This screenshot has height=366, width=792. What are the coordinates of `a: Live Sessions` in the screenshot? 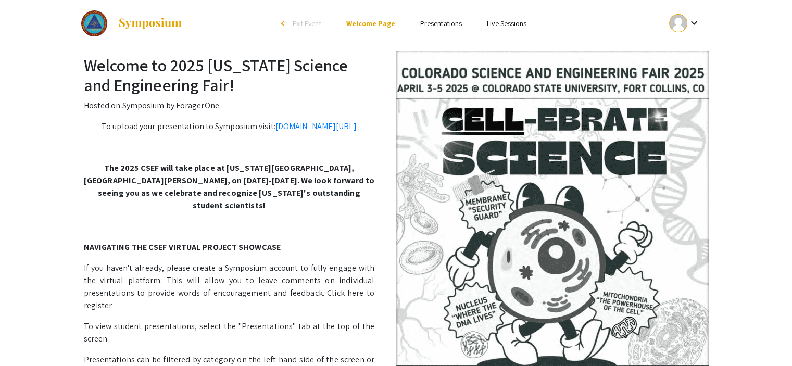 It's located at (507, 23).